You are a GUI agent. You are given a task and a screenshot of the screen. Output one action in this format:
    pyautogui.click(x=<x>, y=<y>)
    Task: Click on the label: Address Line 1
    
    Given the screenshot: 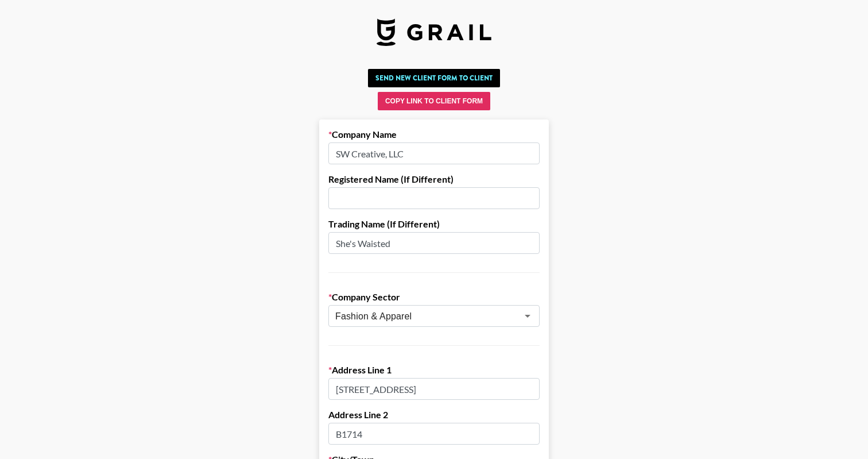 What is the action you would take?
    pyautogui.click(x=434, y=370)
    